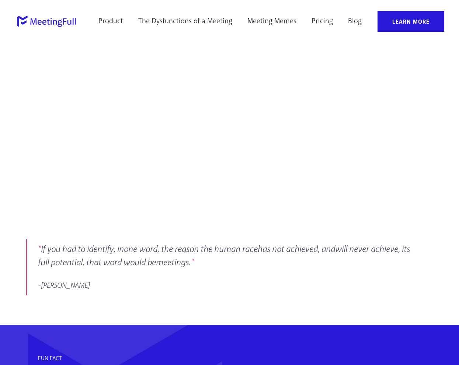  I want to click on em: will never achieve, so click(367, 249).